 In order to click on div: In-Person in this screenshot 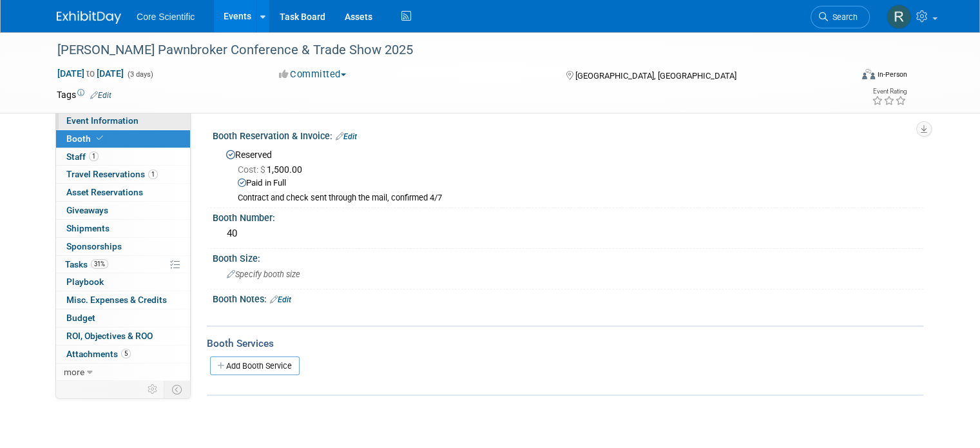, I will do `click(891, 74)`.